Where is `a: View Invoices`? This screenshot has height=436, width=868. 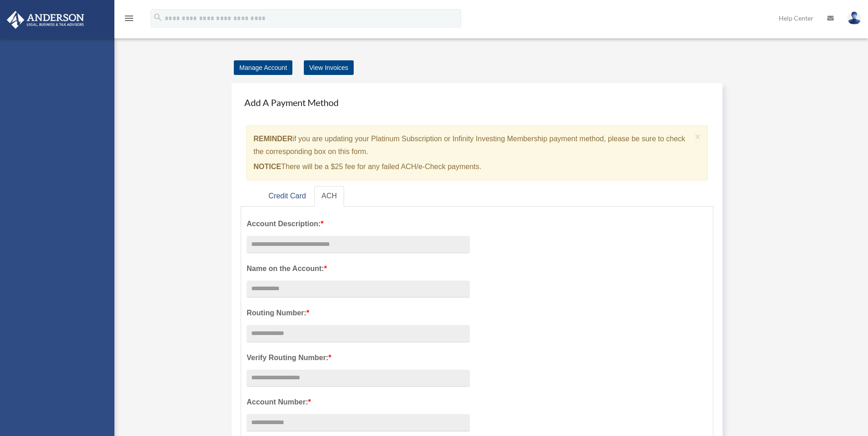 a: View Invoices is located at coordinates (329, 67).